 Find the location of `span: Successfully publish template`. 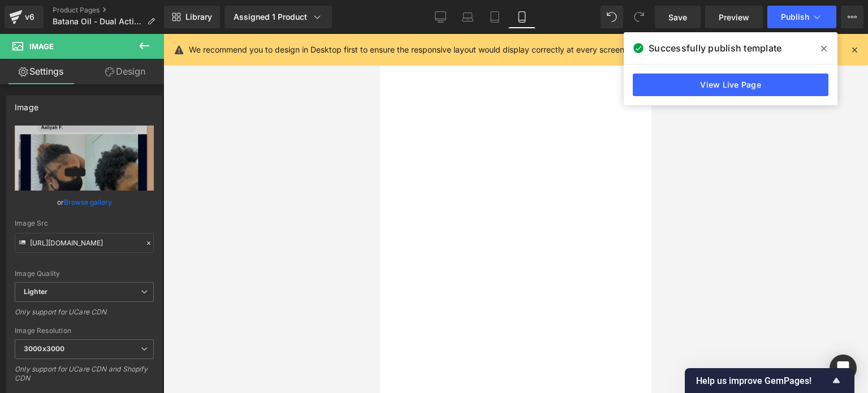

span: Successfully publish template is located at coordinates (715, 48).